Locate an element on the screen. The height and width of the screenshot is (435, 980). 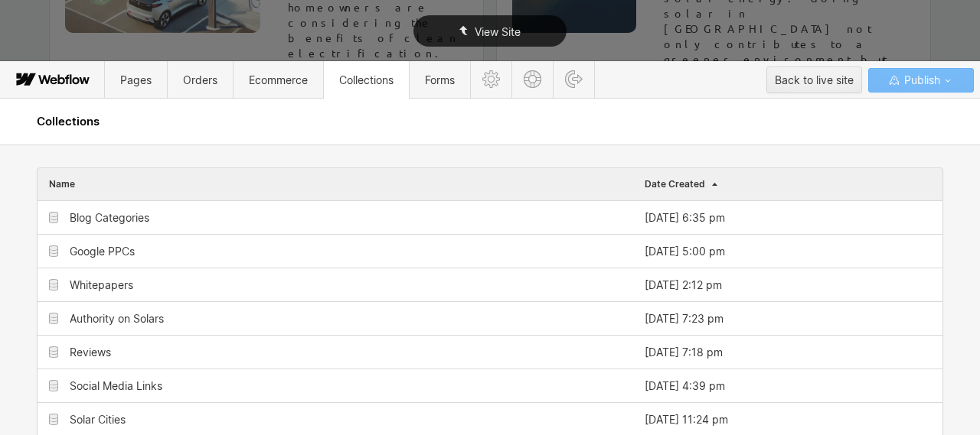
div: Social Media Links is located at coordinates (115, 386).